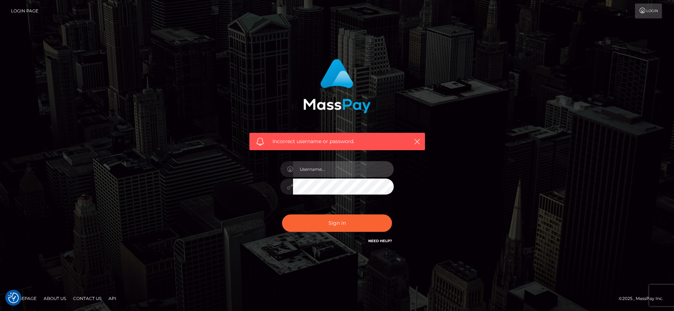 The image size is (674, 311). I want to click on img: MassPay Login, so click(337, 86).